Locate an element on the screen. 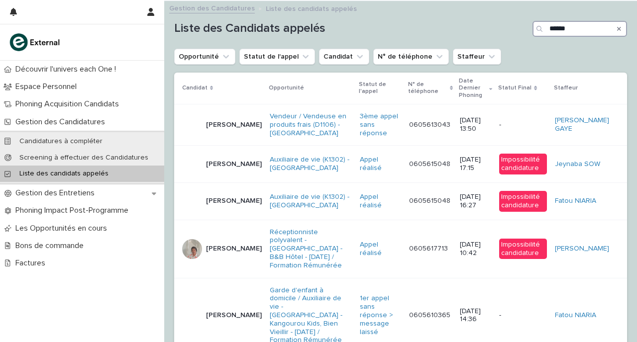 The width and height of the screenshot is (637, 342). a: 3ème appel sans réponse is located at coordinates (380, 125).